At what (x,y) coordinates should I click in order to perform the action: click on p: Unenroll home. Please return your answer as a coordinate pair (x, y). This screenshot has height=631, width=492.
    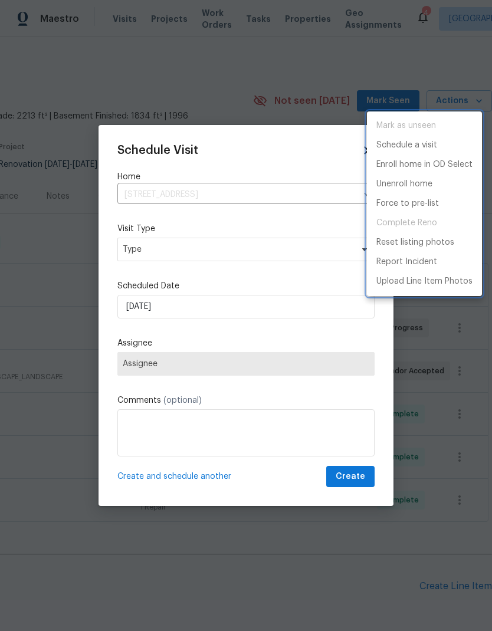
    Looking at the image, I should click on (404, 184).